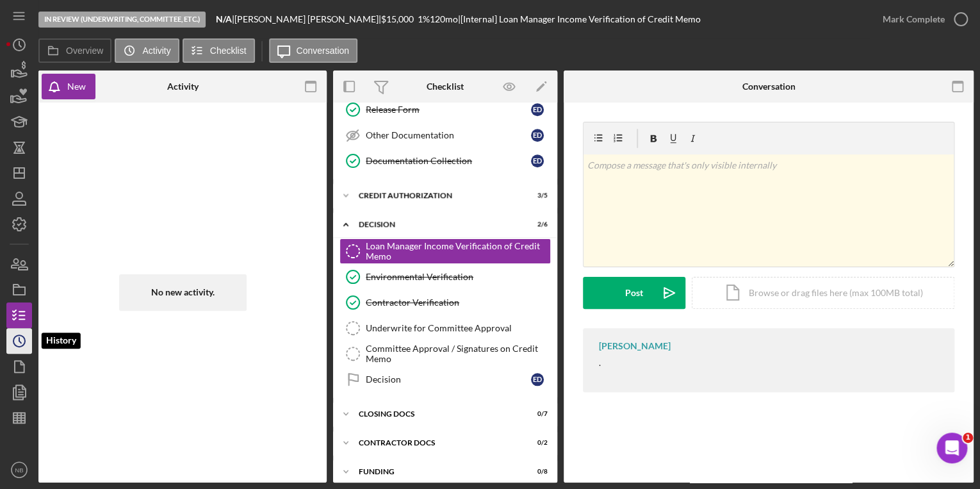 This screenshot has width=980, height=489. I want to click on div: | [Internal] Loan Manager Income Verification of Credit Memo, so click(579, 19).